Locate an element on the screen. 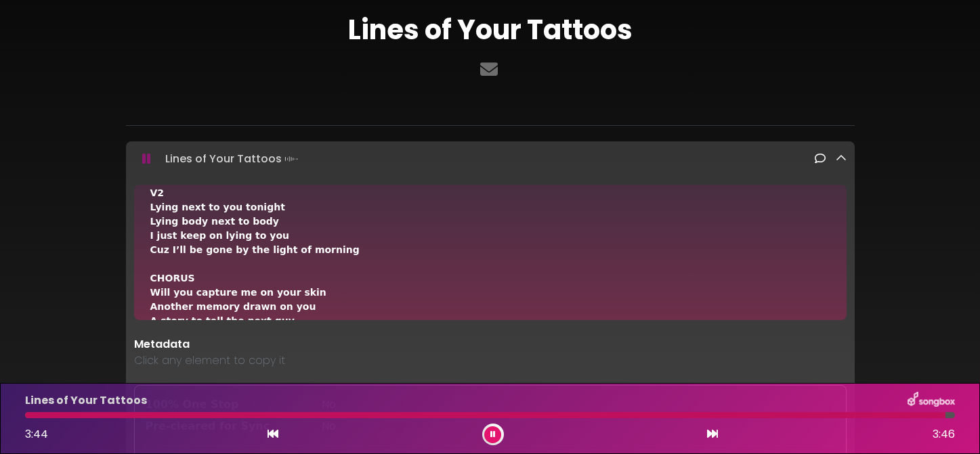 The height and width of the screenshot is (454, 980). span: 3:46 is located at coordinates (943, 434).